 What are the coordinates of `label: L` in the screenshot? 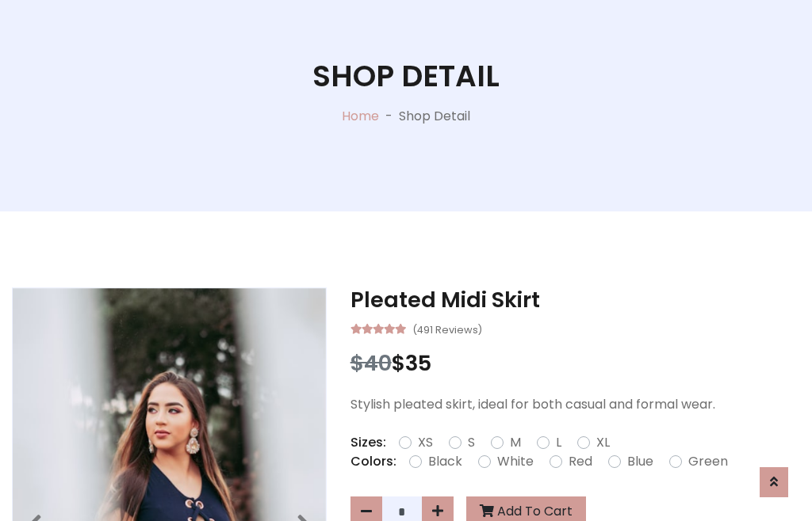 It's located at (558, 442).